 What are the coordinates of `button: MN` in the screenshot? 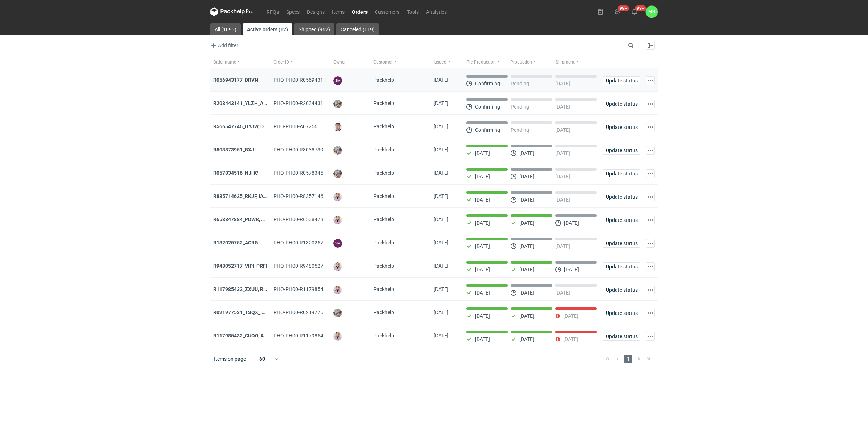 It's located at (651, 11).